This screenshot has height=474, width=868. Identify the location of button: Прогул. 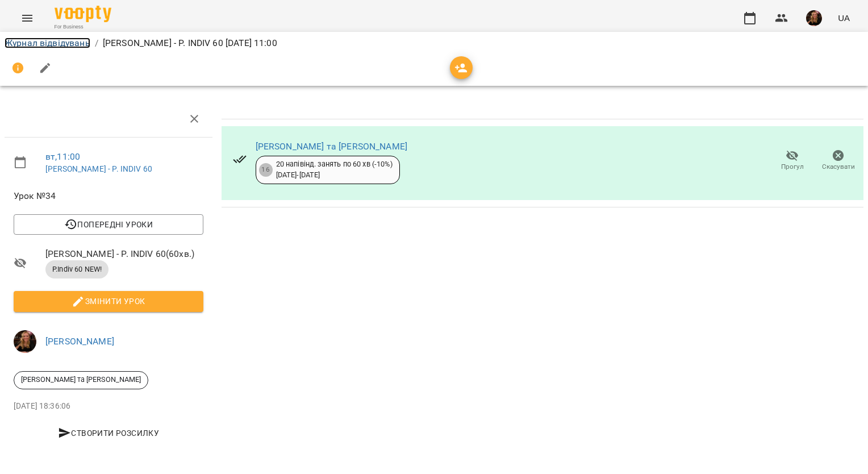
(792, 161).